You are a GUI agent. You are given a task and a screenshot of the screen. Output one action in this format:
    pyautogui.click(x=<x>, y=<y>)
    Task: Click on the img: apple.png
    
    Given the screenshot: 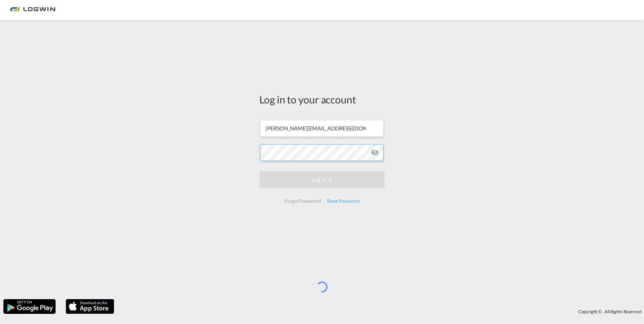 What is the action you would take?
    pyautogui.click(x=90, y=307)
    